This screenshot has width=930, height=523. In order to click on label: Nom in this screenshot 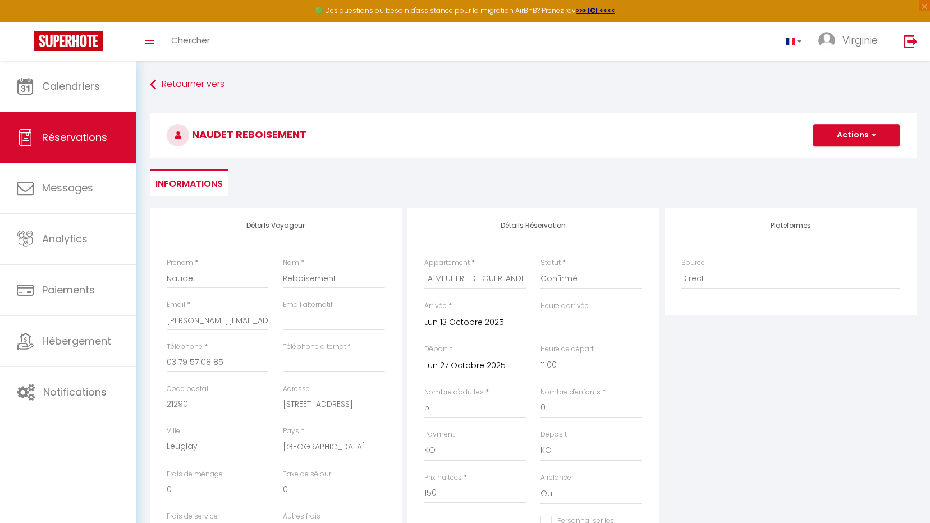, I will do `click(291, 263)`.